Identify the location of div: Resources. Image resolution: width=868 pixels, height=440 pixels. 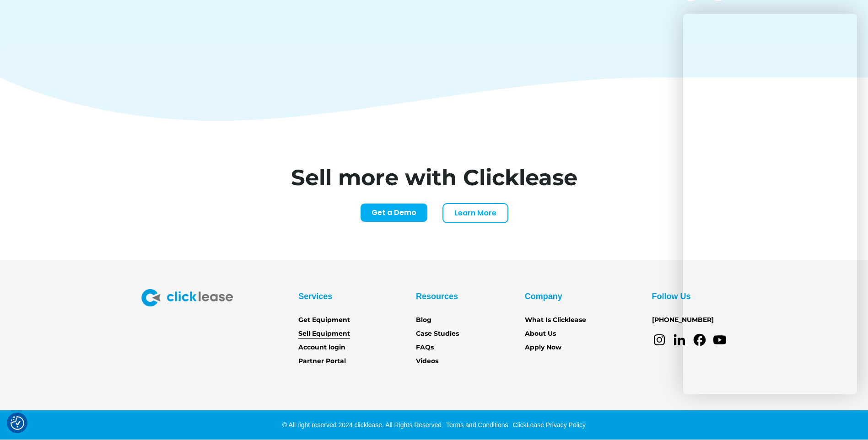
(437, 296).